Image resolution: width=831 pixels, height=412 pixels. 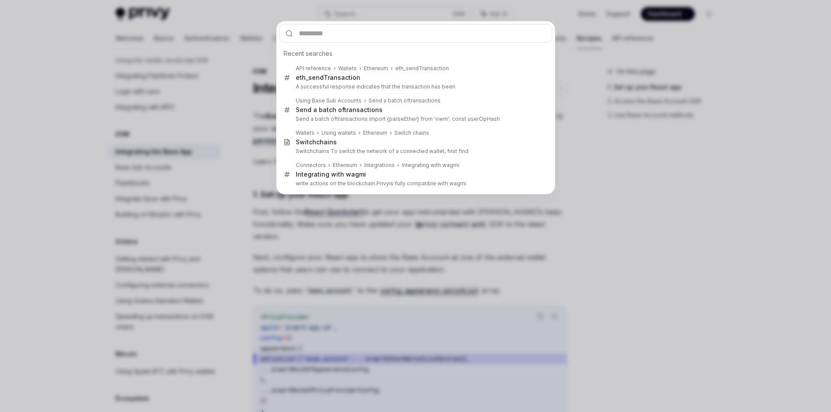 What do you see at coordinates (313, 68) in the screenshot?
I see `div: API reference` at bounding box center [313, 68].